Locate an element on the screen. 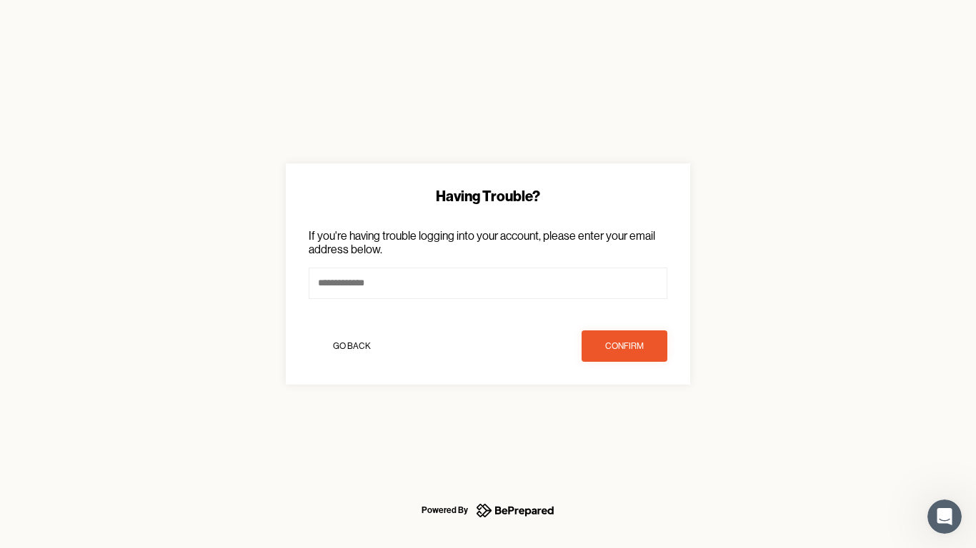  button: Go Back is located at coordinates (351, 346).